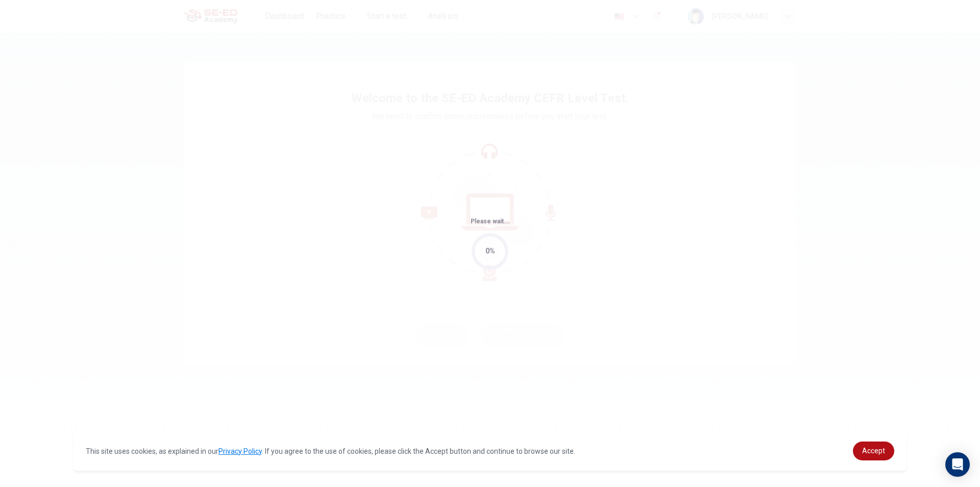 The height and width of the screenshot is (487, 980). What do you see at coordinates (330, 451) in the screenshot?
I see `span: This site uses cookies, as explained in our . If you agree to the use of cookies, please click th...` at bounding box center [330, 451].